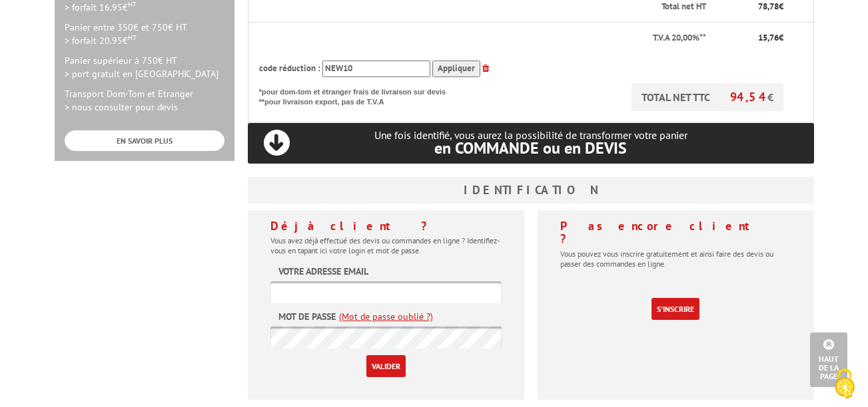 The image size is (868, 407). Describe the element at coordinates (530, 142) in the screenshot. I see `p: Une fois identifié, vous aurez la possibilité de transformer votre panier` at that location.